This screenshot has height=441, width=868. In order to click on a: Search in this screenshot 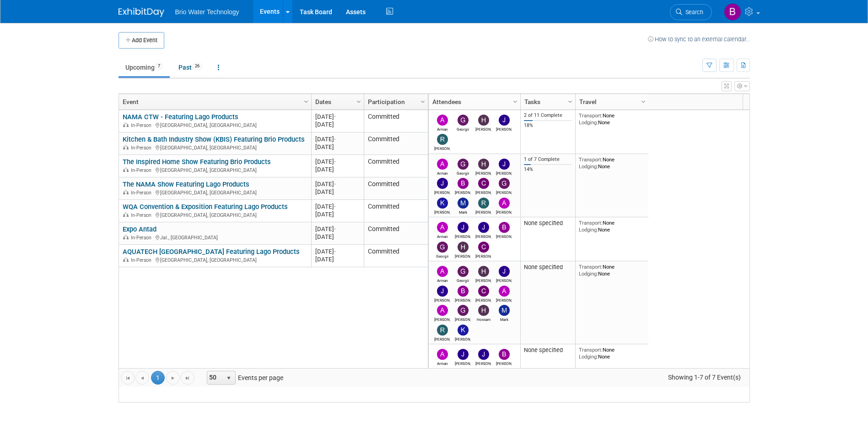, I will do `click(691, 12)`.